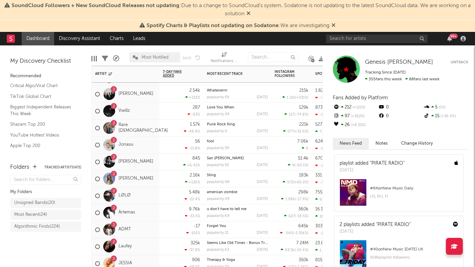 This screenshot has width=475, height=267. Describe the element at coordinates (42, 146) in the screenshot. I see `a: Apple Top 200` at that location.